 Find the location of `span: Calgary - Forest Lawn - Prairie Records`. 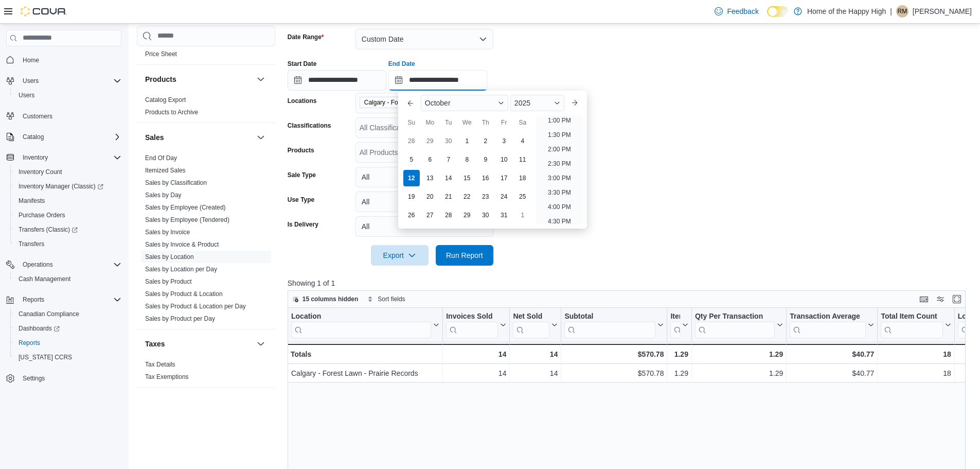

span: Calgary - Forest Lawn - Prairie Records is located at coordinates (404, 102).